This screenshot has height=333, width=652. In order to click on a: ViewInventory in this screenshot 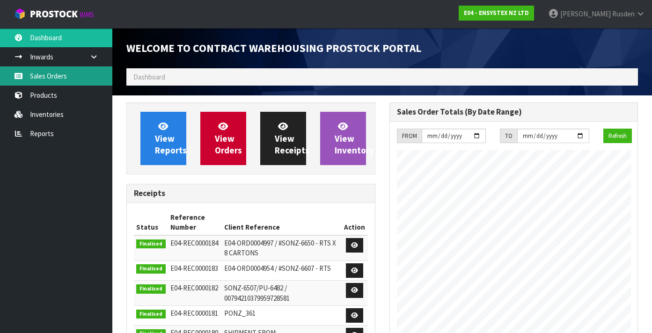, I will do `click(343, 138)`.